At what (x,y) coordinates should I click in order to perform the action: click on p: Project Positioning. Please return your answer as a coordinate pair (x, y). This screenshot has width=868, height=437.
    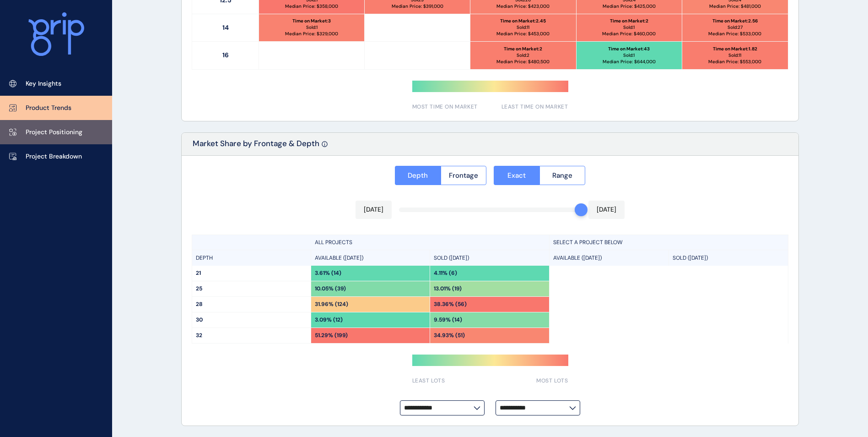
    Looking at the image, I should click on (54, 132).